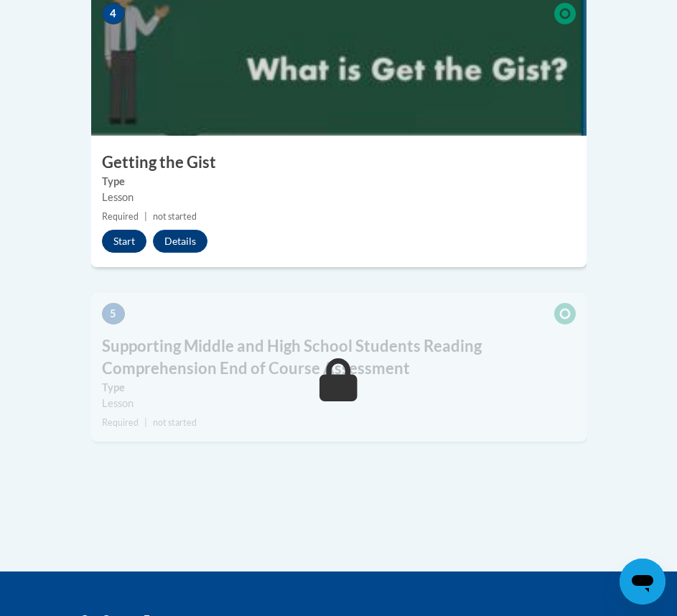 This screenshot has width=677, height=616. I want to click on button: Start, so click(124, 242).